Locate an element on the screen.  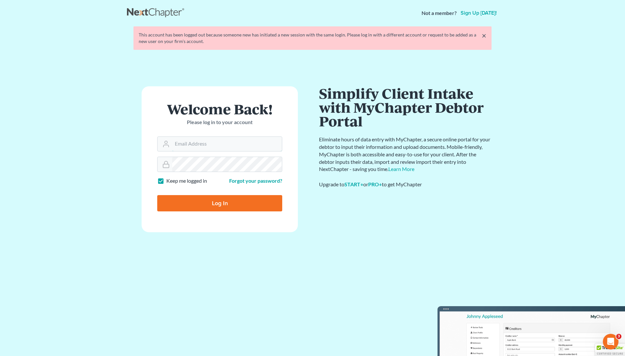
div: Upgrade to or to get MyChapter is located at coordinates (405, 184).